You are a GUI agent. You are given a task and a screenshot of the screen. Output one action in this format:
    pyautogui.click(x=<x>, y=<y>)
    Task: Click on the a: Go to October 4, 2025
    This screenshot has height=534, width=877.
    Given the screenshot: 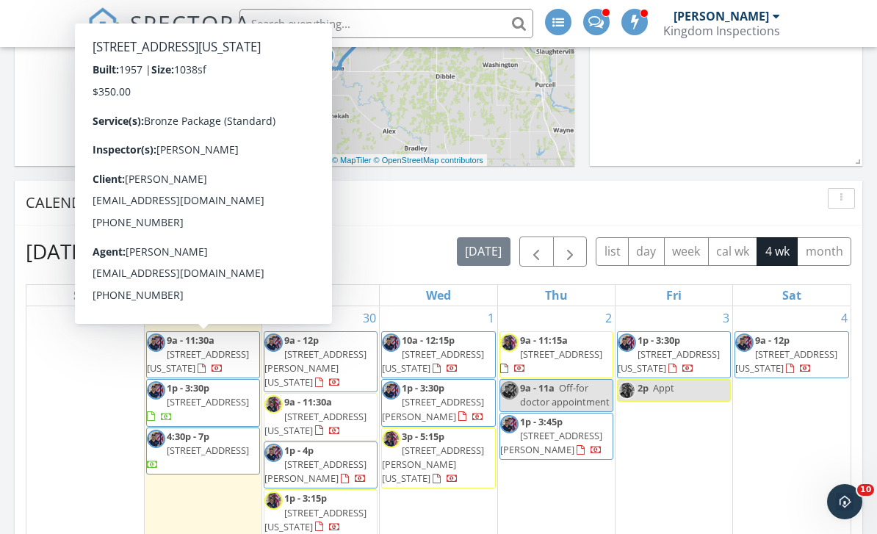 What is the action you would take?
    pyautogui.click(x=844, y=318)
    